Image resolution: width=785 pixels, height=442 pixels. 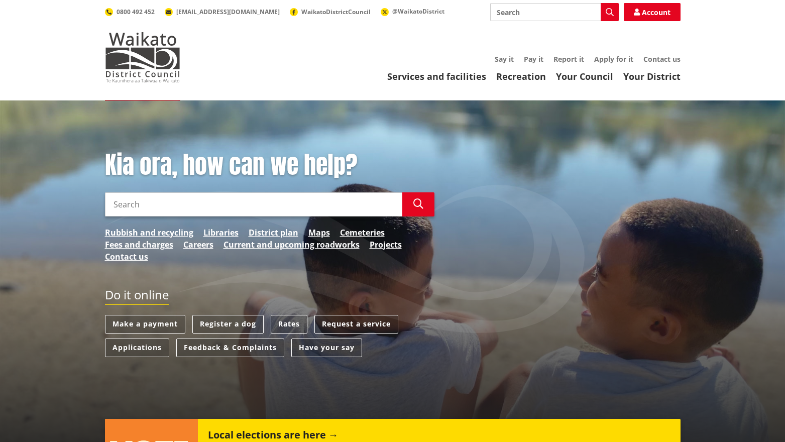 I want to click on a: 0800 492 452, so click(x=130, y=12).